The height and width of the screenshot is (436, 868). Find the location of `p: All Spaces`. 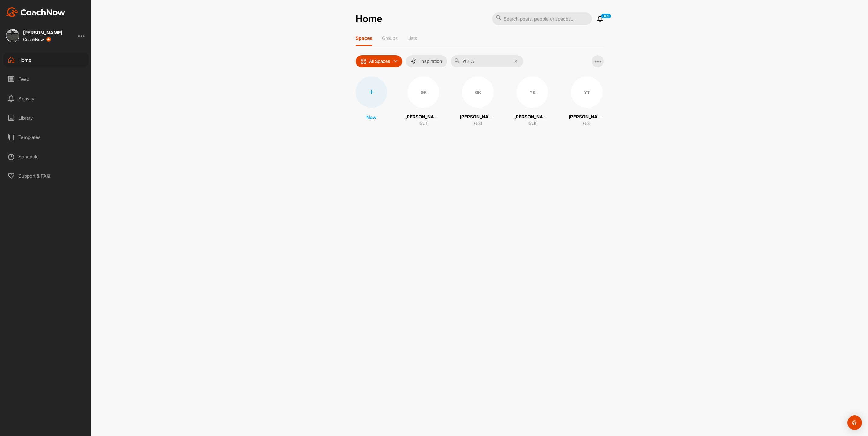

p: All Spaces is located at coordinates (380, 62).